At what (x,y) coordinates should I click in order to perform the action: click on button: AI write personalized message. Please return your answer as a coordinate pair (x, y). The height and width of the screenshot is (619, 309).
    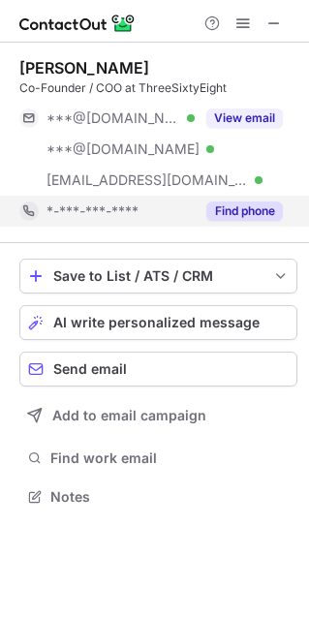
    Looking at the image, I should click on (158, 322).